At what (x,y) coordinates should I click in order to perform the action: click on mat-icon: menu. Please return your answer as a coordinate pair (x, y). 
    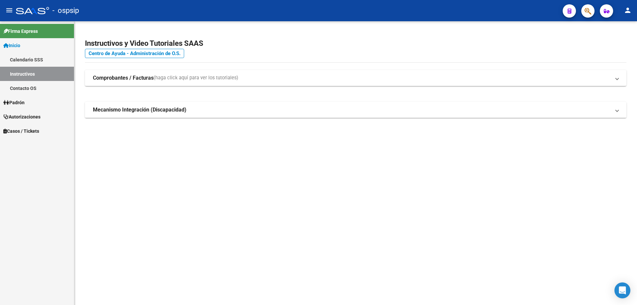
    Looking at the image, I should click on (9, 10).